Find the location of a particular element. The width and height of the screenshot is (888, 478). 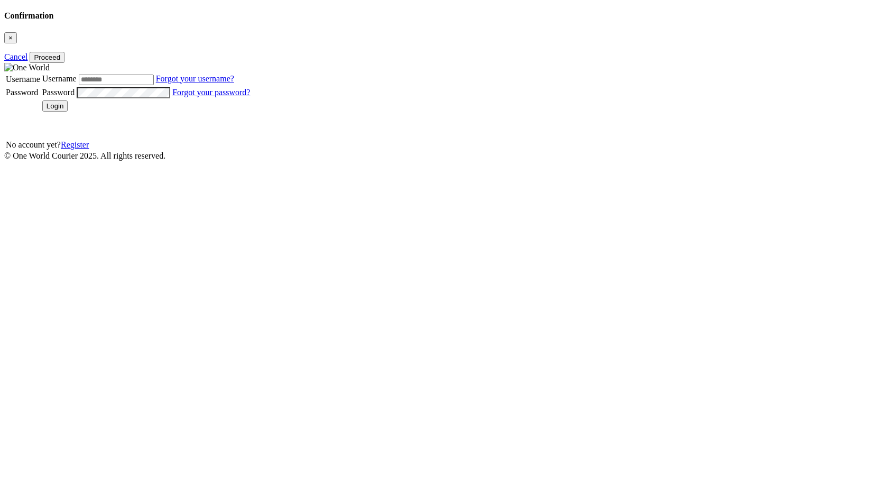

span: © One World Courier 2025. All rights reserved. is located at coordinates (85, 155).